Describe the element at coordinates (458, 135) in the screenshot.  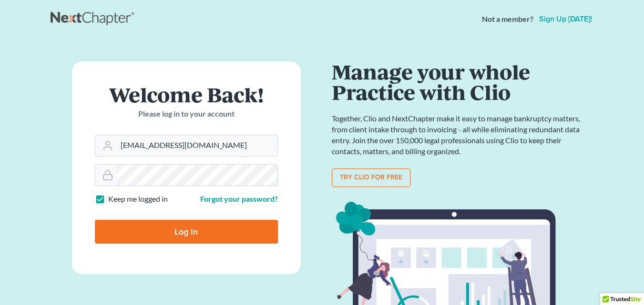
I see `p: Together, Clio and NextChapter make it easy to manage bankruptcy matters, from client intake thro...` at that location.